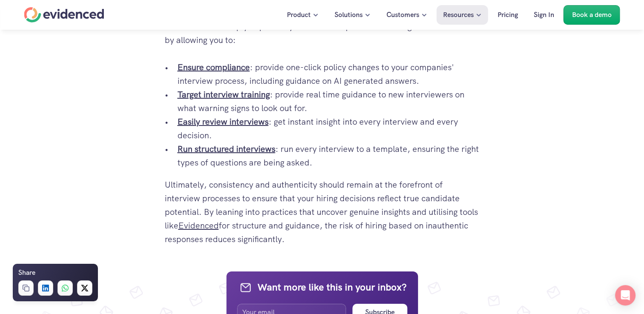 The height and width of the screenshot is (314, 644). What do you see at coordinates (349, 15) in the screenshot?
I see `p: Solutions` at bounding box center [349, 15].